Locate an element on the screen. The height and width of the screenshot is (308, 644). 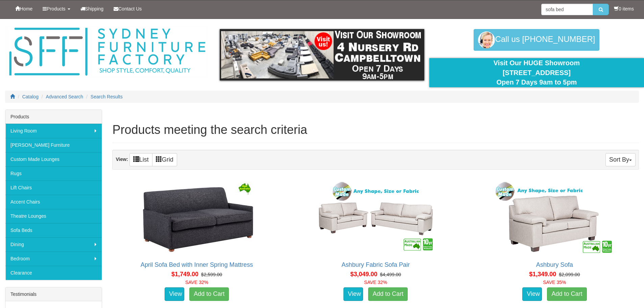
a: Advanced Search is located at coordinates (64, 97).